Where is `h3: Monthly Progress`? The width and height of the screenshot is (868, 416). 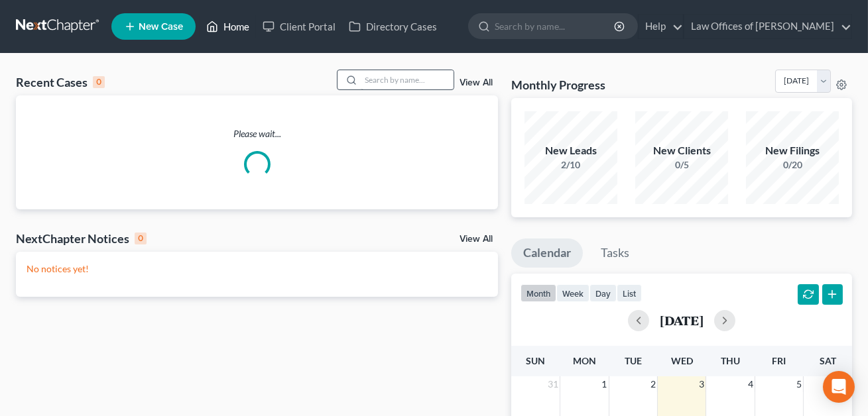 h3: Monthly Progress is located at coordinates (558, 84).